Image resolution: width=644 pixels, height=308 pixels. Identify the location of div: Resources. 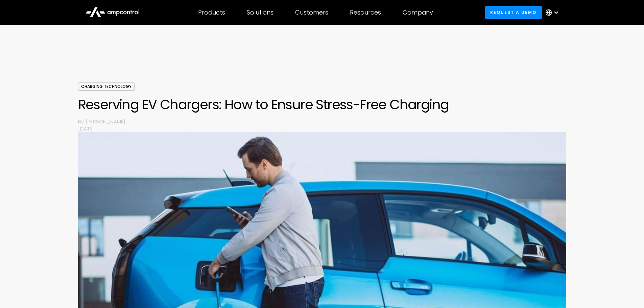
(365, 13).